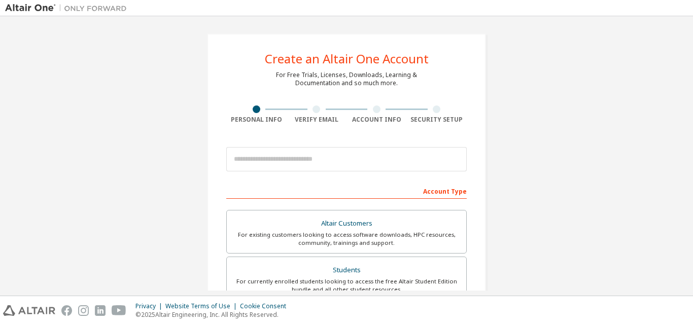 Image resolution: width=693 pixels, height=325 pixels. I want to click on img: altair_logo.svg, so click(29, 310).